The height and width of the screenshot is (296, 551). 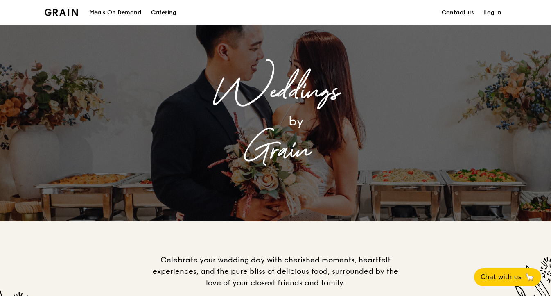 I want to click on span: Chat with us, so click(x=501, y=277).